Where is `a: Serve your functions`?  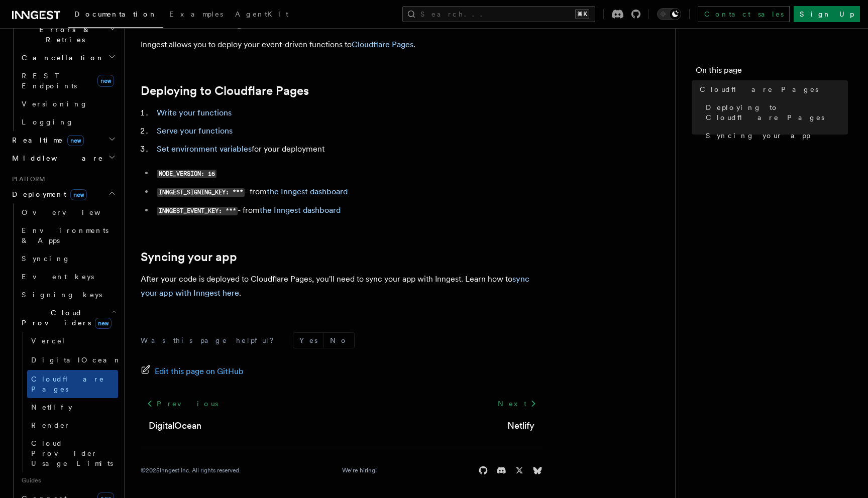 a: Serve your functions is located at coordinates (195, 131).